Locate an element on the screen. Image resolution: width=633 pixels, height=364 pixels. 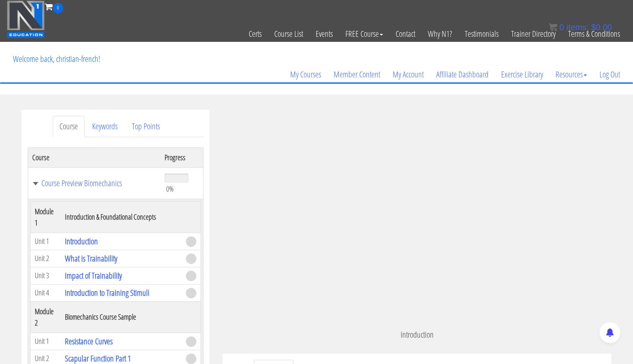
a: My Account is located at coordinates (408, 74).